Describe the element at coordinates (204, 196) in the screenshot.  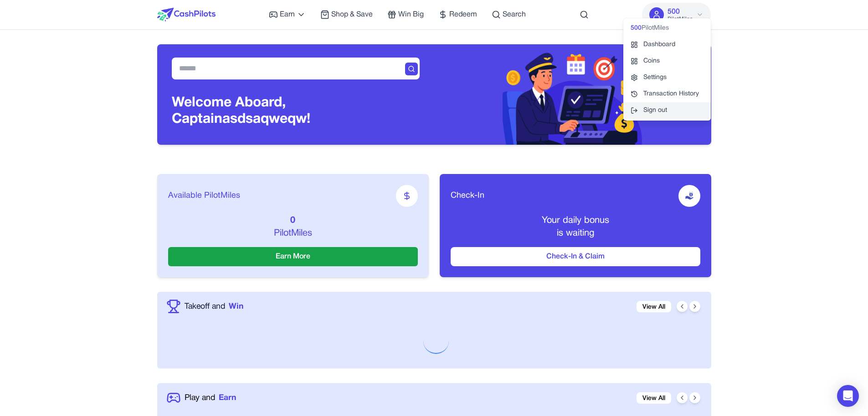
I see `span: Available PilotMiles` at that location.